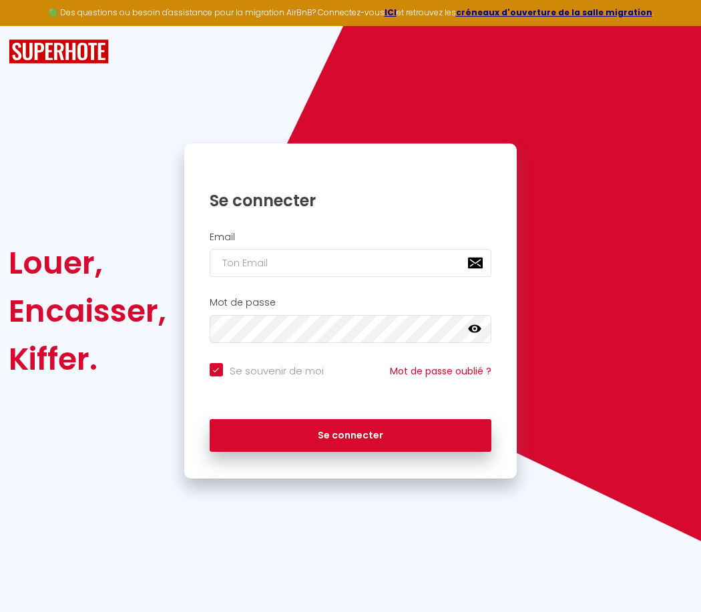  What do you see at coordinates (87, 359) in the screenshot?
I see `div: Kiffer.` at bounding box center [87, 359].